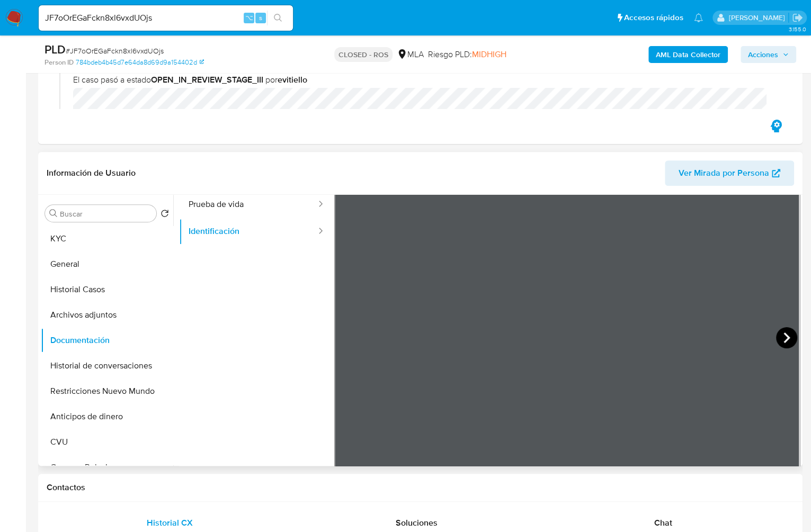  I want to click on a: Salir, so click(798, 17).